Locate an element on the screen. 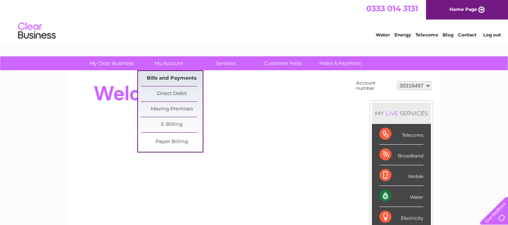 Image resolution: width=508 pixels, height=225 pixels. div: Telecoms is located at coordinates (401, 134).